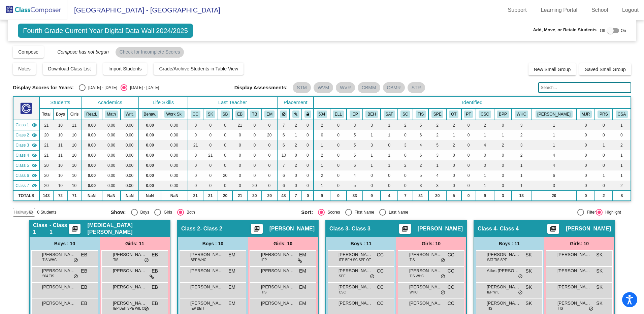 The width and height of the screenshot is (644, 314). Describe the element at coordinates (354, 145) in the screenshot. I see `td: 5` at that location.